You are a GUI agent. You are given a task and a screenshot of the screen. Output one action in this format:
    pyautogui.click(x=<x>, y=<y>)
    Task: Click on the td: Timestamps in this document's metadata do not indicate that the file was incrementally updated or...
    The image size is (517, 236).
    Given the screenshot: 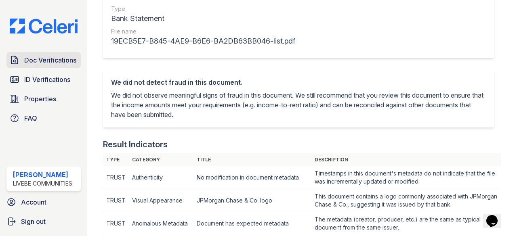 What is the action you would take?
    pyautogui.click(x=406, y=178)
    